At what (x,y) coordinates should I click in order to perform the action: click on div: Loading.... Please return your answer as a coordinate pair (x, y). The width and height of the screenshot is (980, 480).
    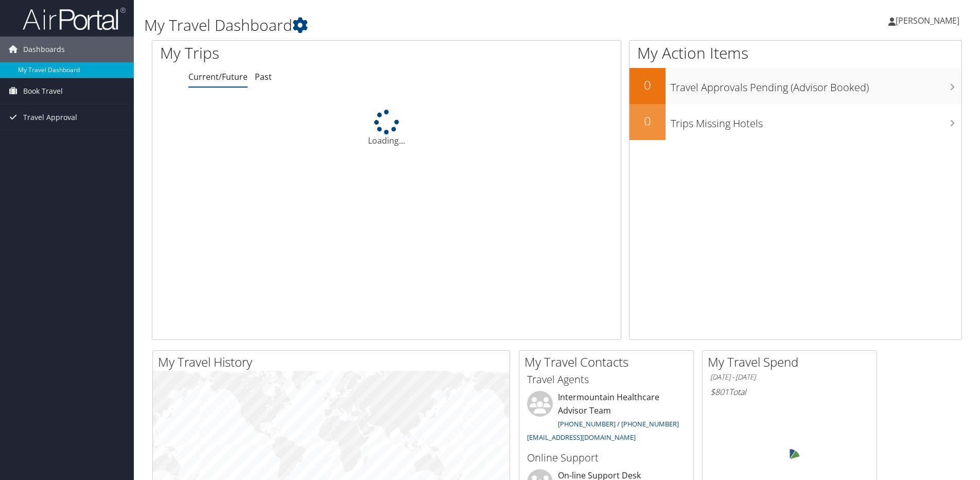
    Looking at the image, I should click on (386, 128).